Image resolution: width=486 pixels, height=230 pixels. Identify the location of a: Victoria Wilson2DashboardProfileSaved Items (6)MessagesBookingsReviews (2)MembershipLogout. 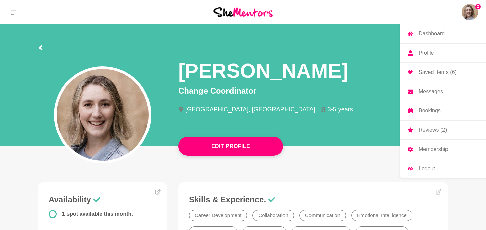
(470, 12).